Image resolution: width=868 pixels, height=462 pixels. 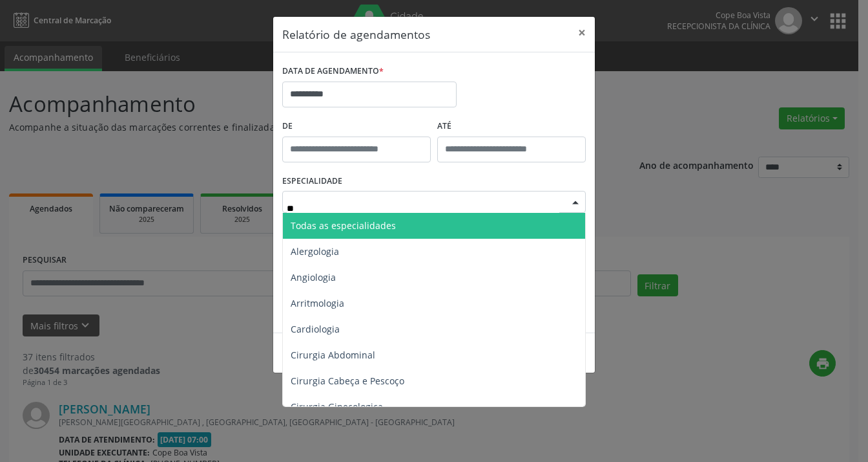 What do you see at coordinates (333, 354) in the screenshot?
I see `span: Cirurgia Abdominal` at bounding box center [333, 354].